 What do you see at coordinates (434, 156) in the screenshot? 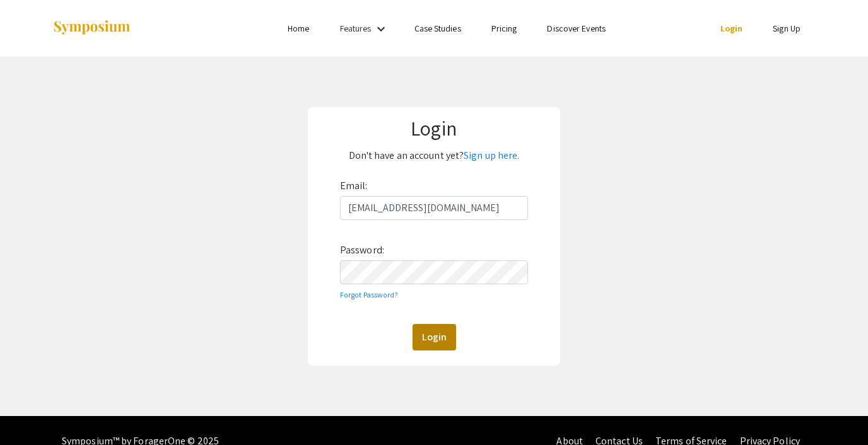
I see `p: Don't have an account yet?` at bounding box center [434, 156].